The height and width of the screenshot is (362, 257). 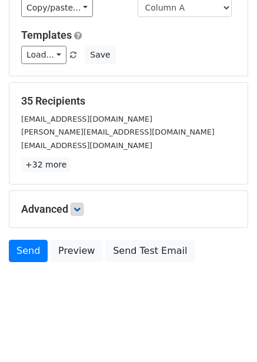 What do you see at coordinates (100, 55) in the screenshot?
I see `button: Save` at bounding box center [100, 55].